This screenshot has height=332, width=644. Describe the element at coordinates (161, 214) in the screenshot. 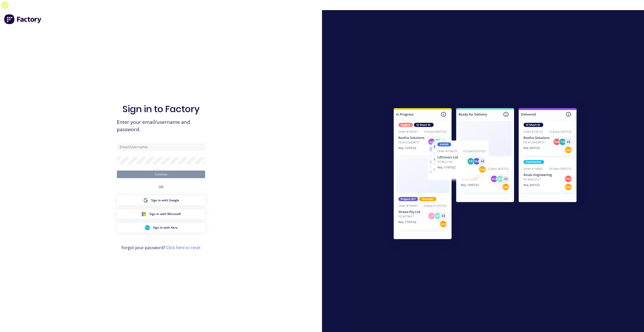

I see `button: Microsoft Sign inSign in with Microsoft` at that location.